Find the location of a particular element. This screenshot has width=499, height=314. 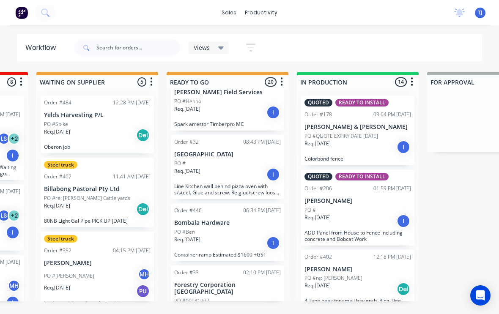

input: Search for orders... is located at coordinates (138, 48).